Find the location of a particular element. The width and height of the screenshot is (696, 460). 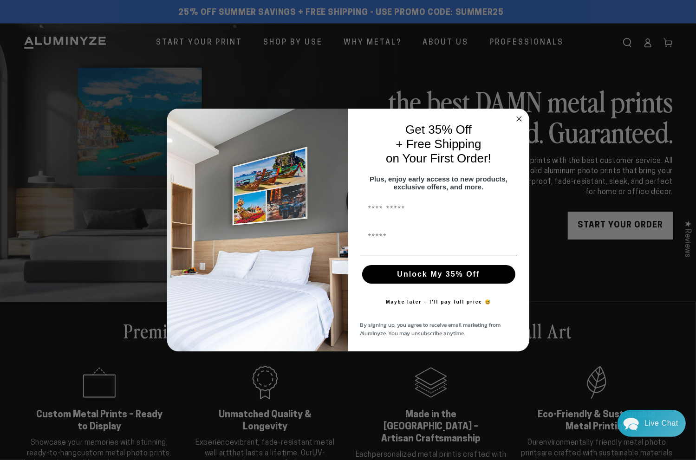

span: By signing up, you agree to receive email marketing from Aluminyze. You may unsubscribe anytime. is located at coordinates (430, 329).